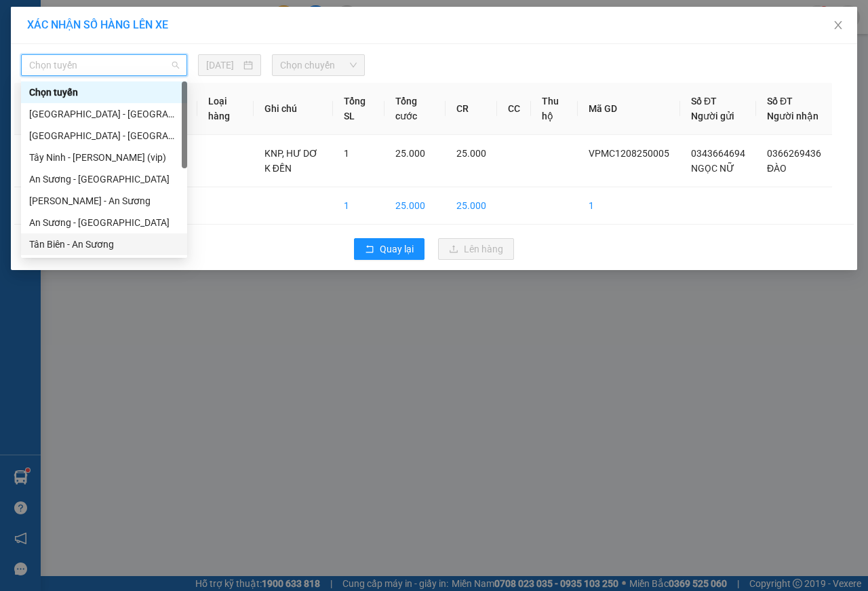 This screenshot has width=868, height=591. Describe the element at coordinates (34, 109) in the screenshot. I see `th: STT` at that location.